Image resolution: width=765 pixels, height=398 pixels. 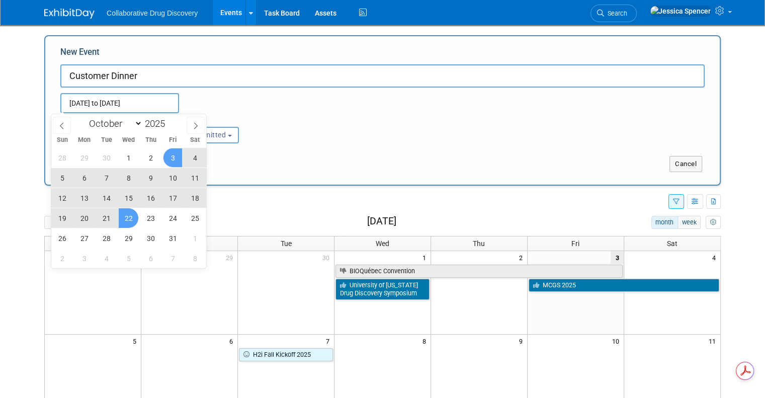 What do you see at coordinates (106, 238) in the screenshot?
I see `span: October 28, 2025` at bounding box center [106, 238].